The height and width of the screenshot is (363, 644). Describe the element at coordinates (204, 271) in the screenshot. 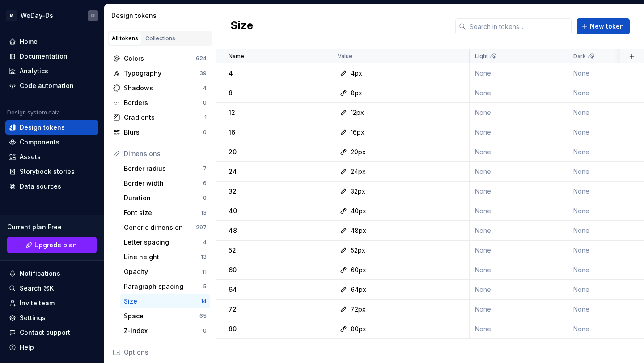

I see `div: 11` at that location.